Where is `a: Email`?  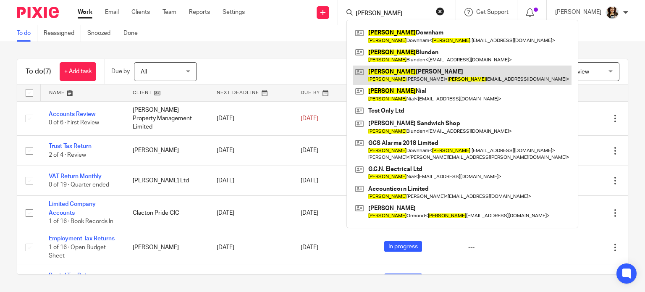
a: Email is located at coordinates (112, 12).